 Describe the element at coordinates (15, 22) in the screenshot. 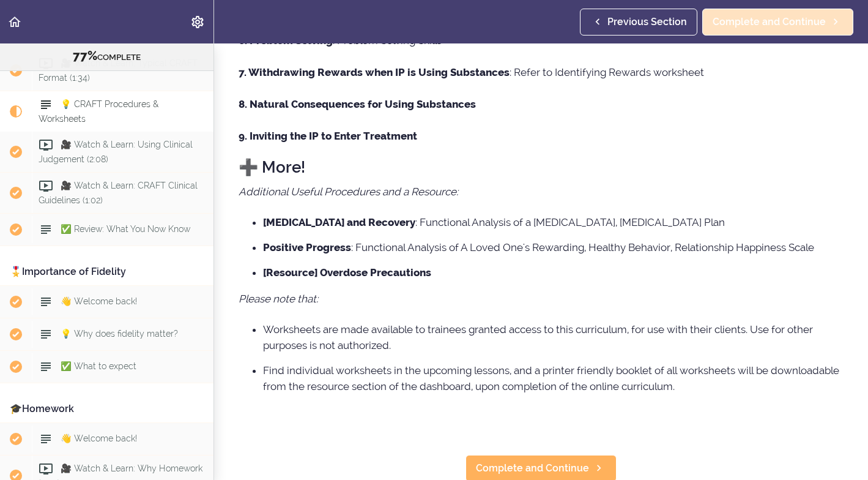

I see `svg: Back to course curriculum` at that location.